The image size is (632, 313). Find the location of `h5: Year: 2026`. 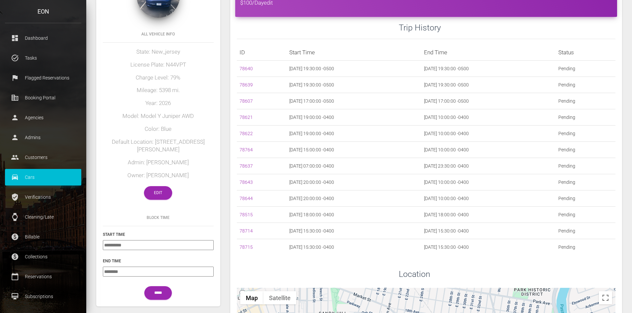

h5: Year: 2026 is located at coordinates (158, 103).